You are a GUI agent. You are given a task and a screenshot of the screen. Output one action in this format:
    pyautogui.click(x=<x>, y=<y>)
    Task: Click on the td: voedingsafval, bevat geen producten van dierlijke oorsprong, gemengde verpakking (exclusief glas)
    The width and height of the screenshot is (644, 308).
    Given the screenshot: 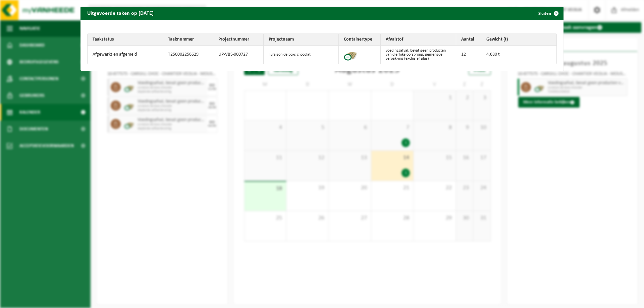 What is the action you would take?
    pyautogui.click(x=419, y=55)
    